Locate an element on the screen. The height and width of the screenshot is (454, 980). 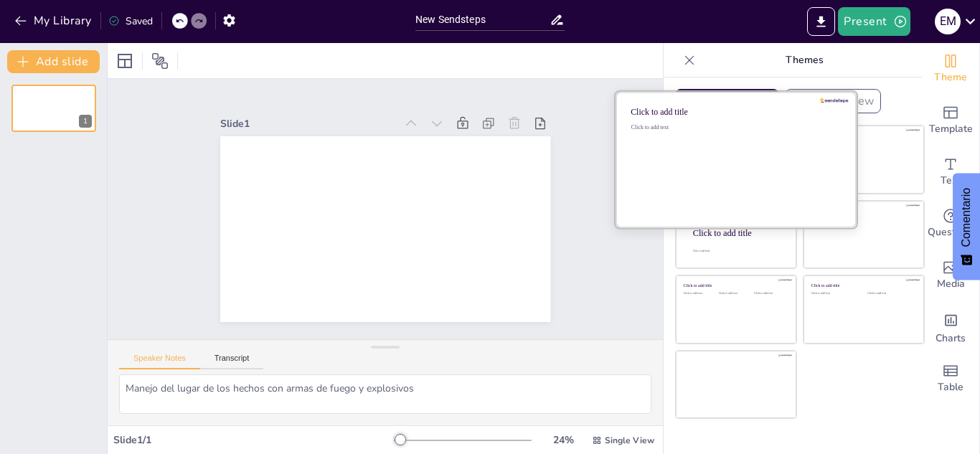
button: E M is located at coordinates (948, 22).